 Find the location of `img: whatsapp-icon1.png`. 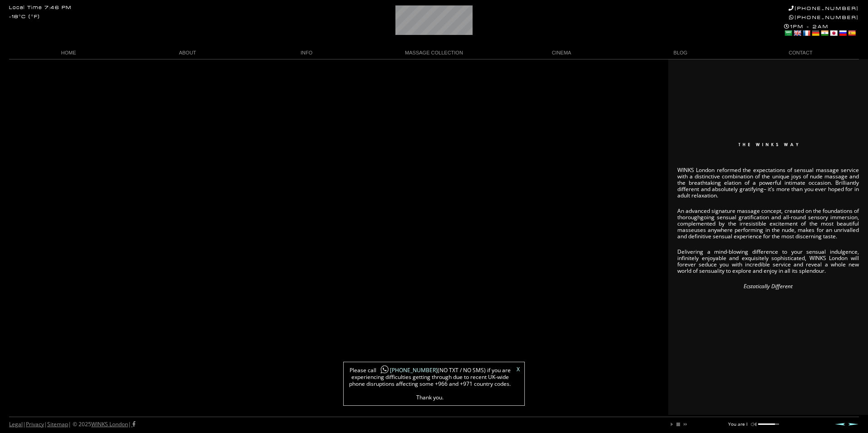

img: whatsapp-icon1.png is located at coordinates (385, 369).